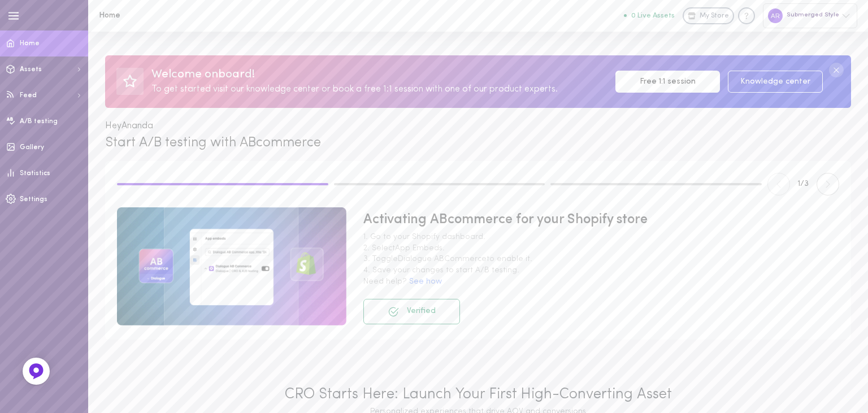  What do you see at coordinates (192, 15) in the screenshot?
I see `h1: Home` at bounding box center [192, 15].